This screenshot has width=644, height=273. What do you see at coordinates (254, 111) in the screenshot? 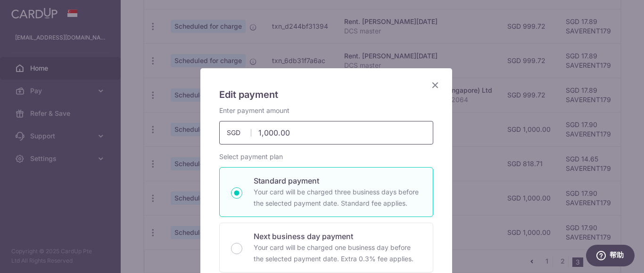
I see `label: Enter payment amount` at bounding box center [254, 111].